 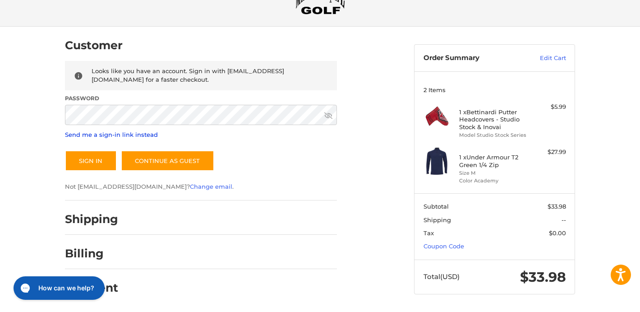 I want to click on h4: 1 x Bettinardi Putter Headcovers - Studio Stock & Inovai, so click(x=493, y=119).